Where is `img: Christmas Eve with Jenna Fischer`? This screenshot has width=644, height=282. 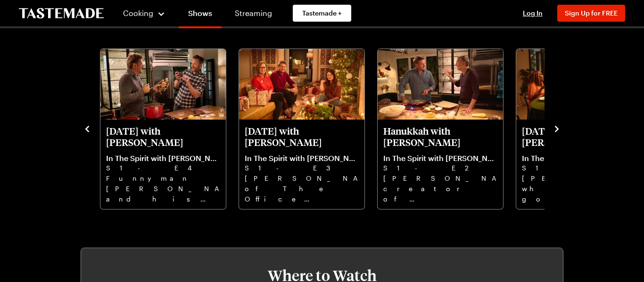
img: Christmas Eve with Jenna Fischer is located at coordinates (301, 84).